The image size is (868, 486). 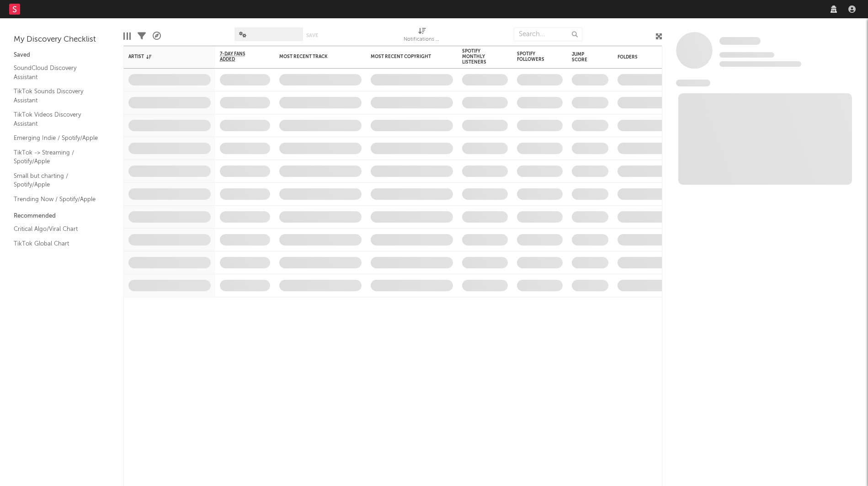 I want to click on a: Some Artist, so click(x=739, y=41).